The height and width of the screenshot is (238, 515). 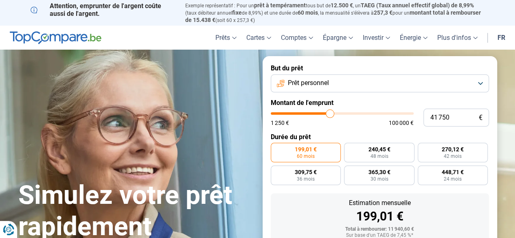 I want to click on span: TAEG (Taux annuel effectif global) de 8,99%, so click(x=417, y=5).